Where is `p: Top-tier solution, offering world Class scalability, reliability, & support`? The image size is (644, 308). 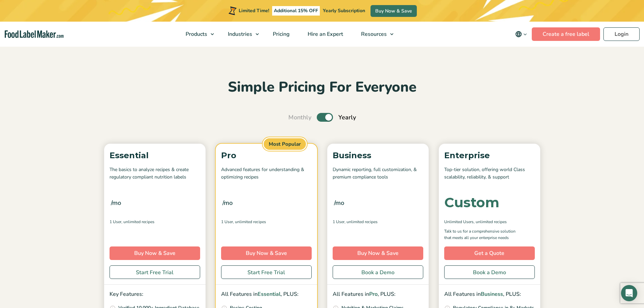 p: Top-tier solution, offering world Class scalability, reliability, & support is located at coordinates (489, 173).